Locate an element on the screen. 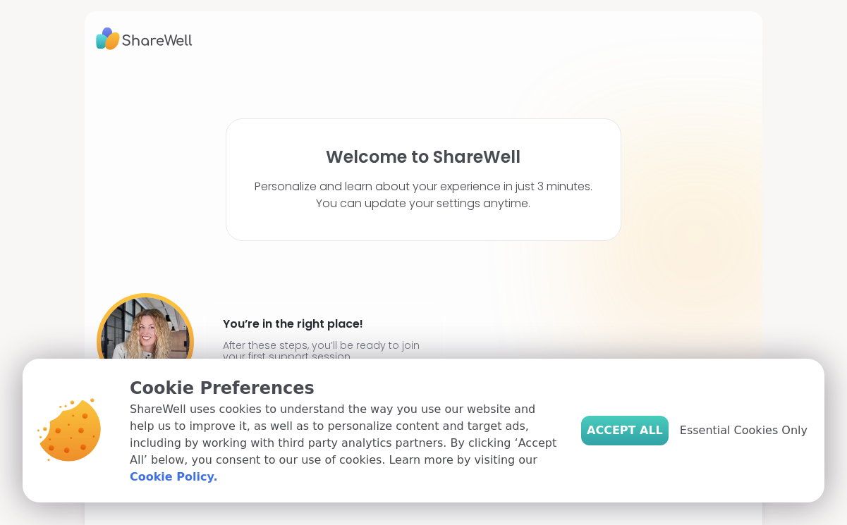  p: Cookie Preferences is located at coordinates (344, 388).